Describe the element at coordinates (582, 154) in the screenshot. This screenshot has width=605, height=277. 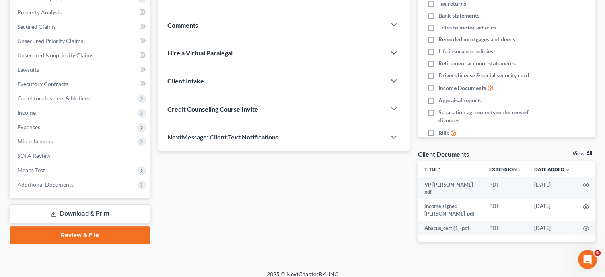
I see `a: View All` at that location.